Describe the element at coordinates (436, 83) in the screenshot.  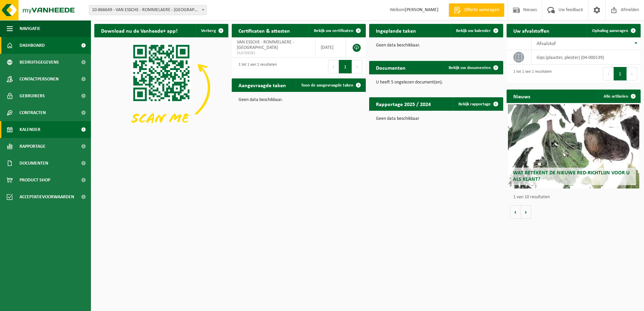
I see `p: U heeft 5 ongelezen document(en).` at that location.